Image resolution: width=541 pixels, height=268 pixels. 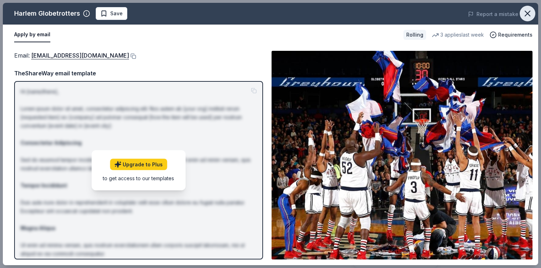 What do you see at coordinates (44, 185) in the screenshot?
I see `strong: Tempor Incididunt` at bounding box center [44, 185].